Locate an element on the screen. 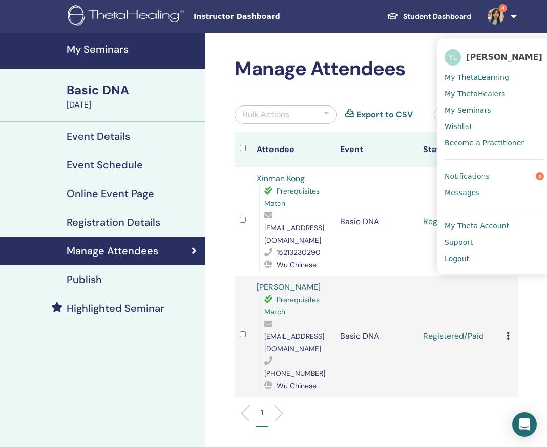  th: Event is located at coordinates (376, 150).